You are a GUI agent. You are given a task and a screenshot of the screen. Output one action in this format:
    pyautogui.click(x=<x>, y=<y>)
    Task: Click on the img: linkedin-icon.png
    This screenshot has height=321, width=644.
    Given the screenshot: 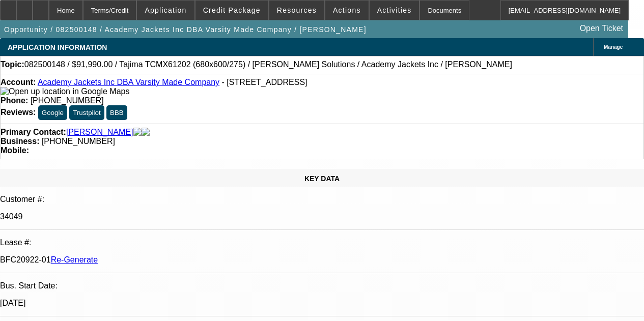 What is the action you would take?
    pyautogui.click(x=146, y=132)
    